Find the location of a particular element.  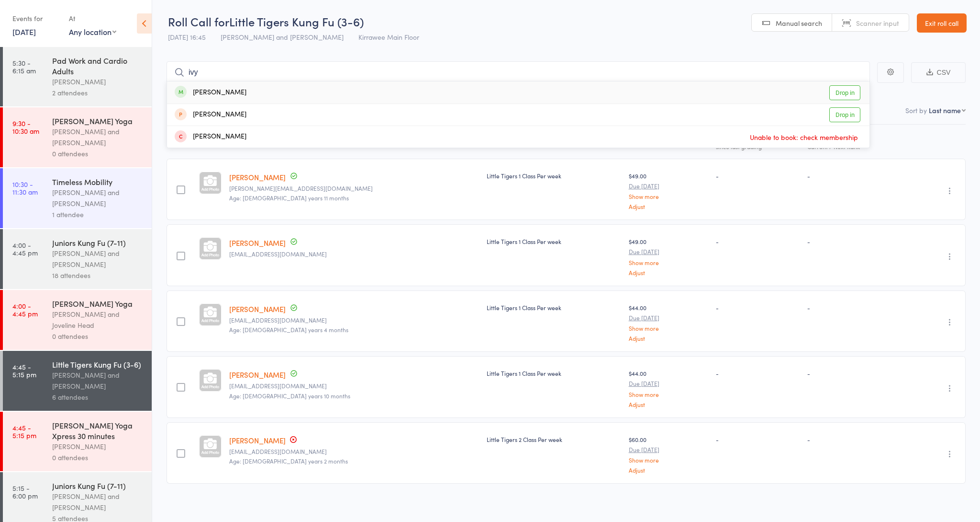

div: Events for is located at coordinates (36, 18).